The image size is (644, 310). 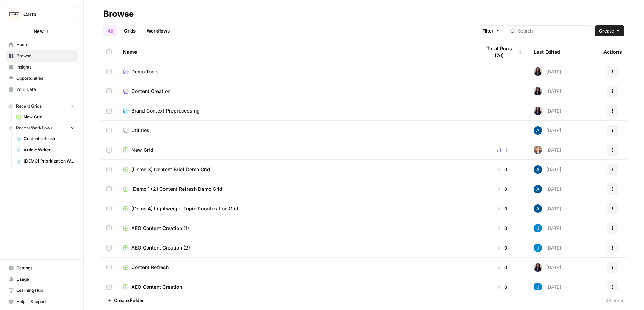 What do you see at coordinates (151, 91) in the screenshot?
I see `span: Content Creation` at bounding box center [151, 91].